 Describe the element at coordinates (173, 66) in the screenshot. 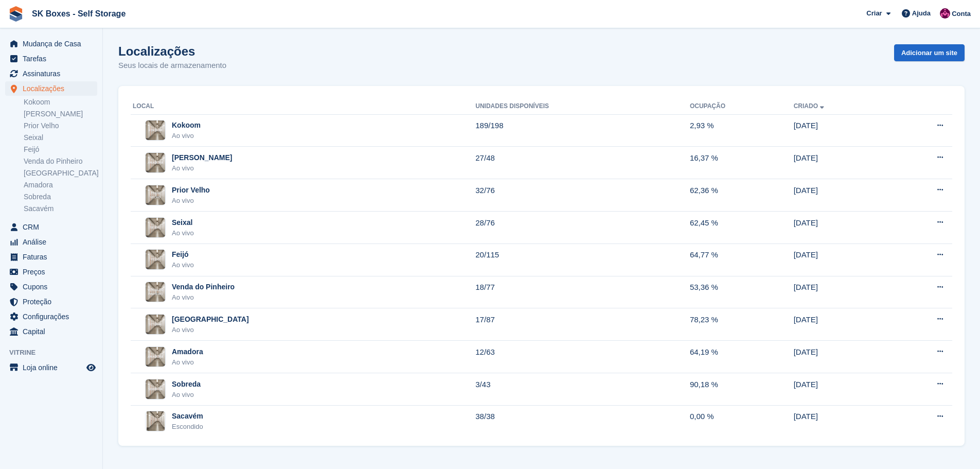

I see `p: Seus locais de armazenamento` at that location.